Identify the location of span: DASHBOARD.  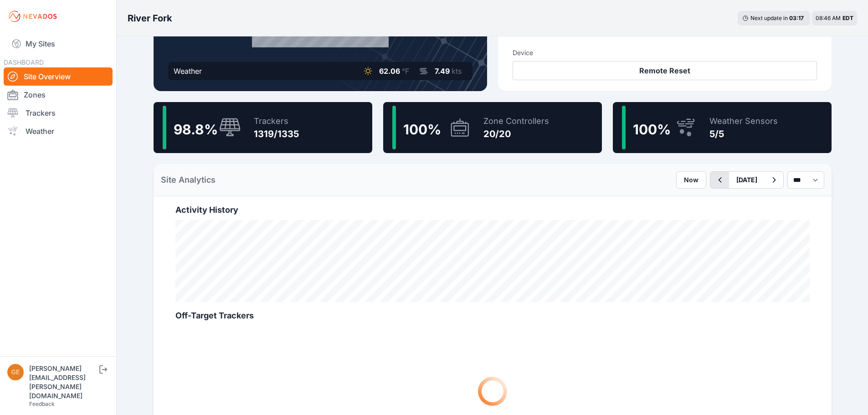
(23, 62).